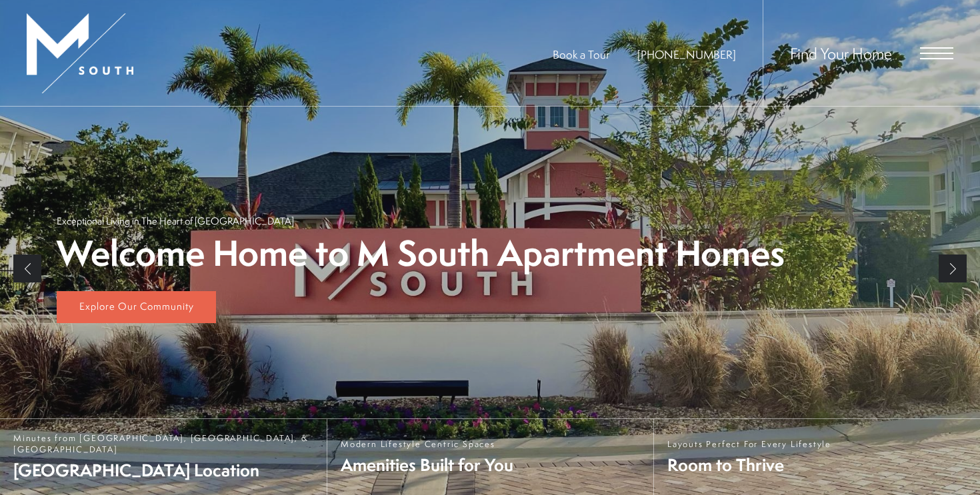 This screenshot has height=495, width=980. I want to click on a: Next, so click(953, 269).